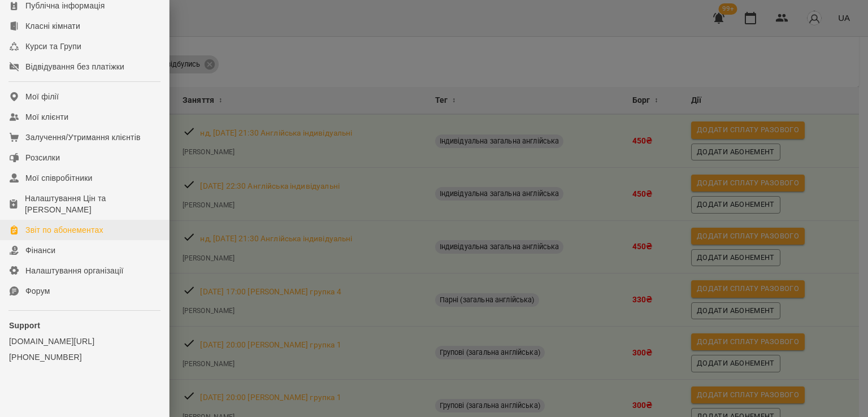 This screenshot has width=868, height=417. Describe the element at coordinates (38, 291) in the screenshot. I see `div: Форум` at that location.